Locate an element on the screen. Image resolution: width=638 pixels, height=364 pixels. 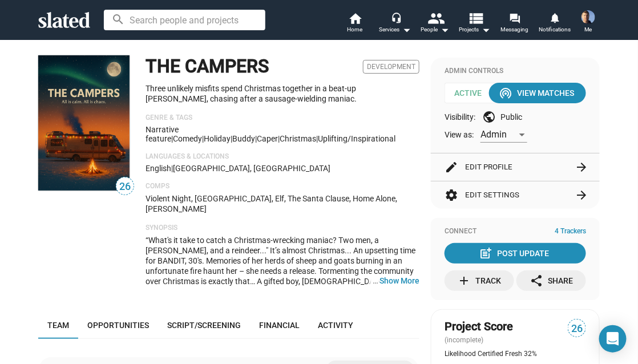
span: Active is located at coordinates (472, 93).